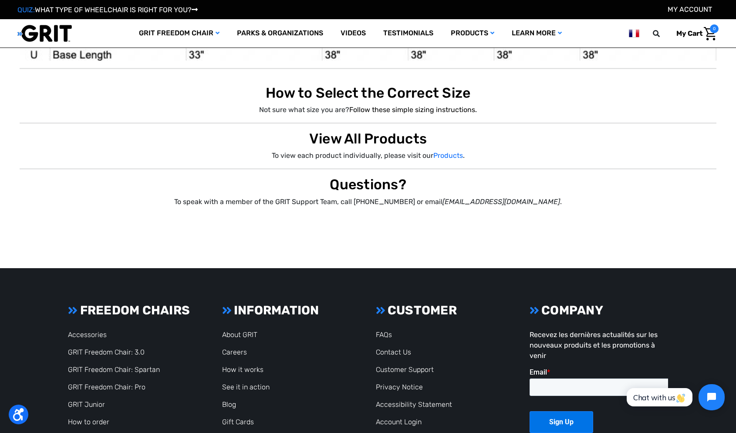 This screenshot has width=736, height=433. Describe the element at coordinates (95, 20) in the screenshot. I see `button: Open chat widget` at that location.